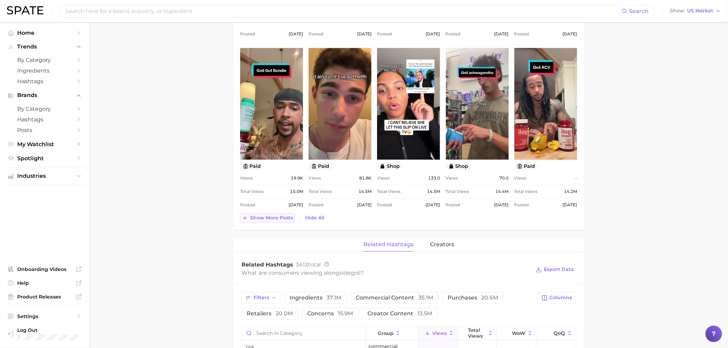 Image resolution: width=728 pixels, height=348 pixels. What do you see at coordinates (261, 298) in the screenshot?
I see `span: Filters` at bounding box center [261, 298].